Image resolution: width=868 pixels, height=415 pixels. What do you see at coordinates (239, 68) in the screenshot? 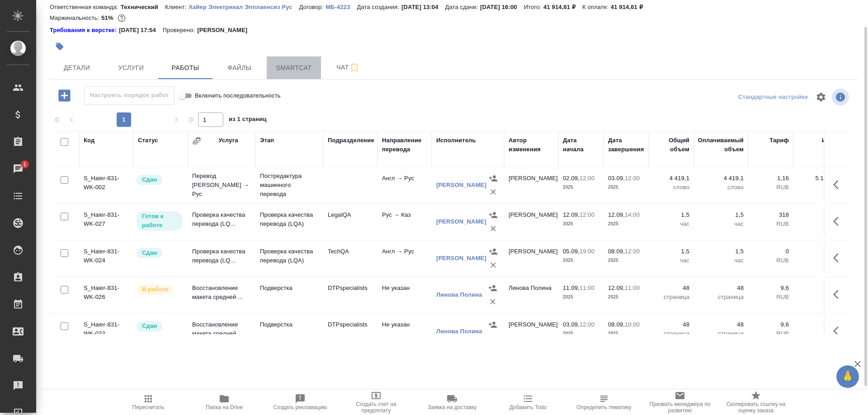
I see `span: Файлы` at bounding box center [239, 68].